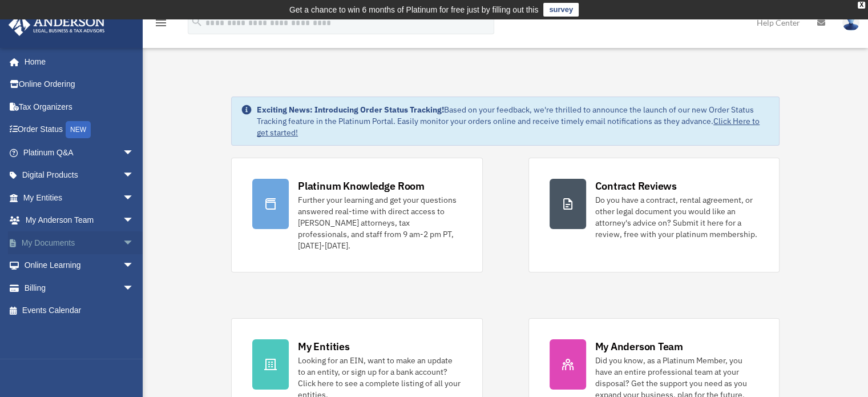 The image size is (868, 397). Describe the element at coordinates (639, 346) in the screenshot. I see `div: My Anderson Team` at that location.